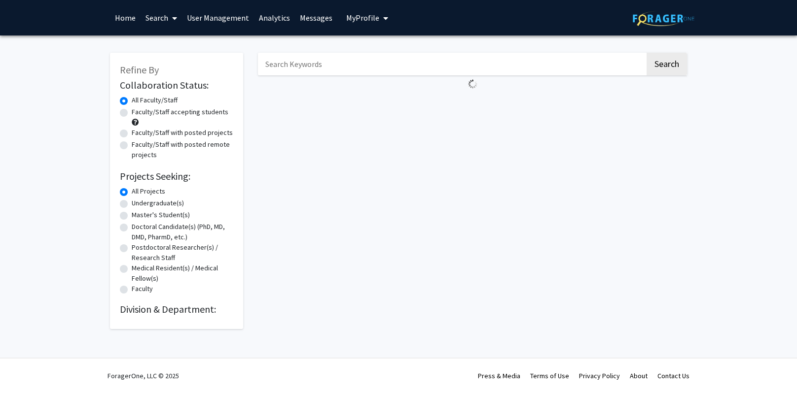 Image resolution: width=797 pixels, height=393 pixels. What do you see at coordinates (218, 18) in the screenshot?
I see `a: User Management` at bounding box center [218, 18].